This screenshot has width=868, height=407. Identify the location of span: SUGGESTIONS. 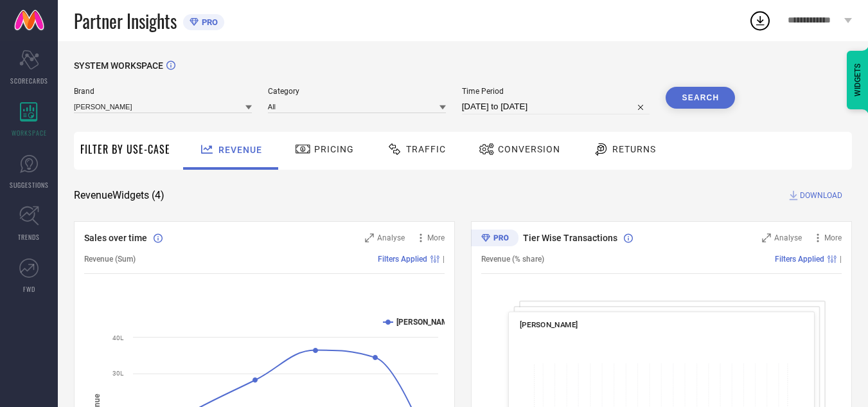
(29, 184).